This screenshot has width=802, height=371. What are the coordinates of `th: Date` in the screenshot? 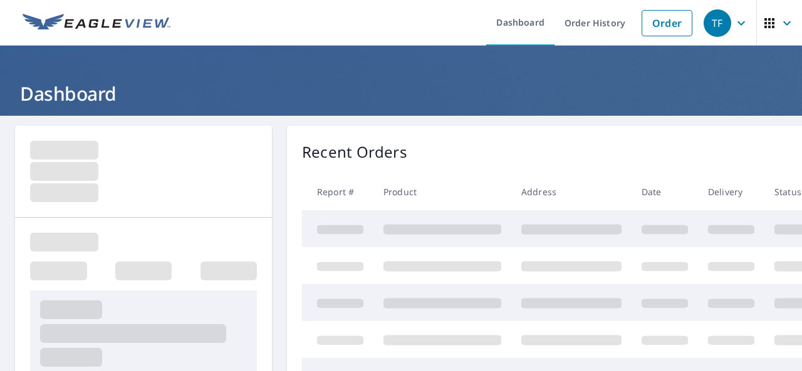 It's located at (664, 192).